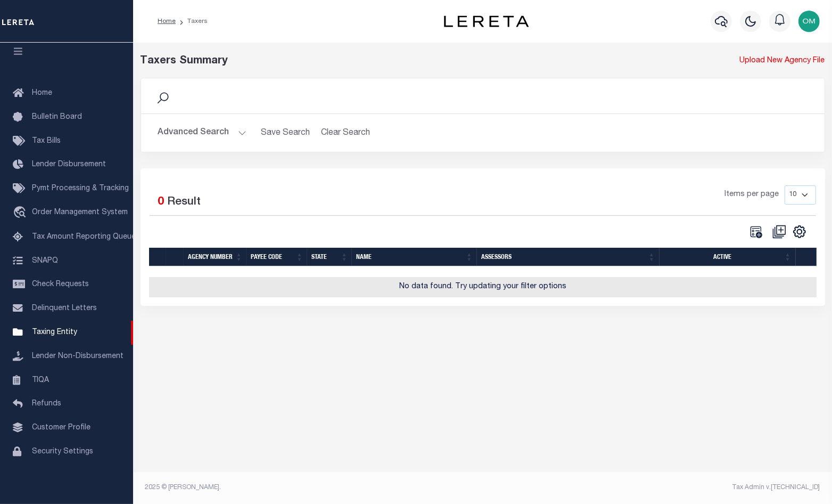 This screenshot has height=504, width=832. I want to click on li: Taxers, so click(192, 21).